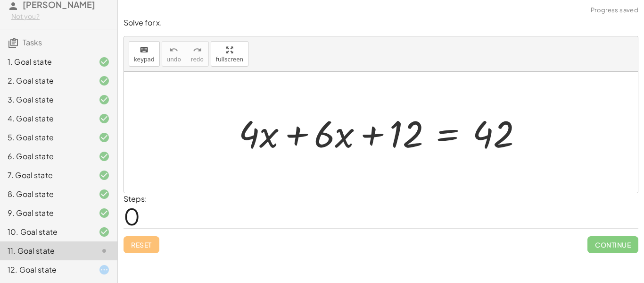  I want to click on span: Tasks, so click(32, 42).